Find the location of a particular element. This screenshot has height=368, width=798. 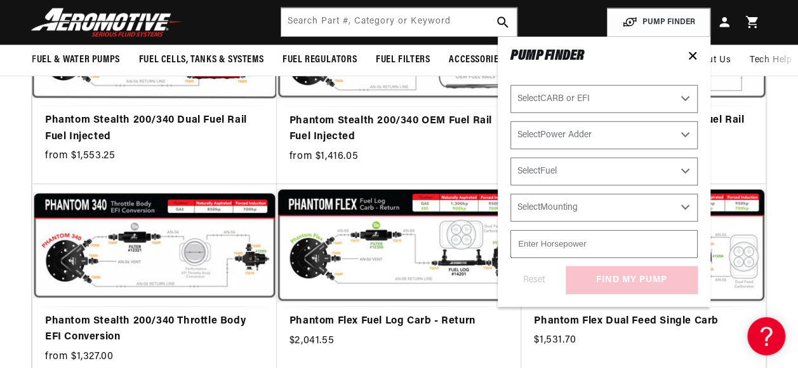

select: Fuel is located at coordinates (604, 171).